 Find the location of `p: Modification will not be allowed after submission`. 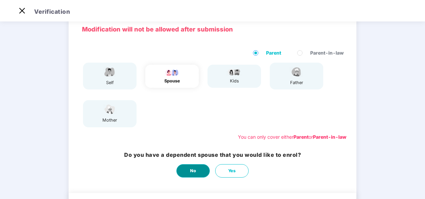

p: Modification will not be allowed after submission is located at coordinates (213, 29).